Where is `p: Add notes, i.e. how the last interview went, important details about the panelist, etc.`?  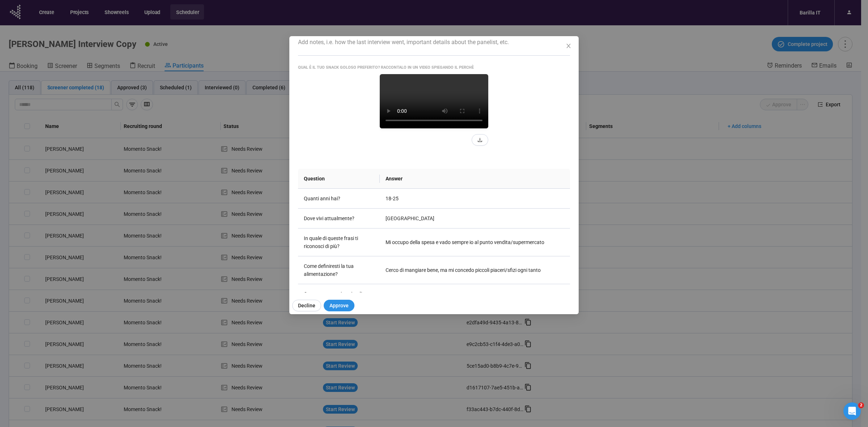 p: Add notes, i.e. how the last interview went, important details about the panelist, etc. is located at coordinates (434, 42).